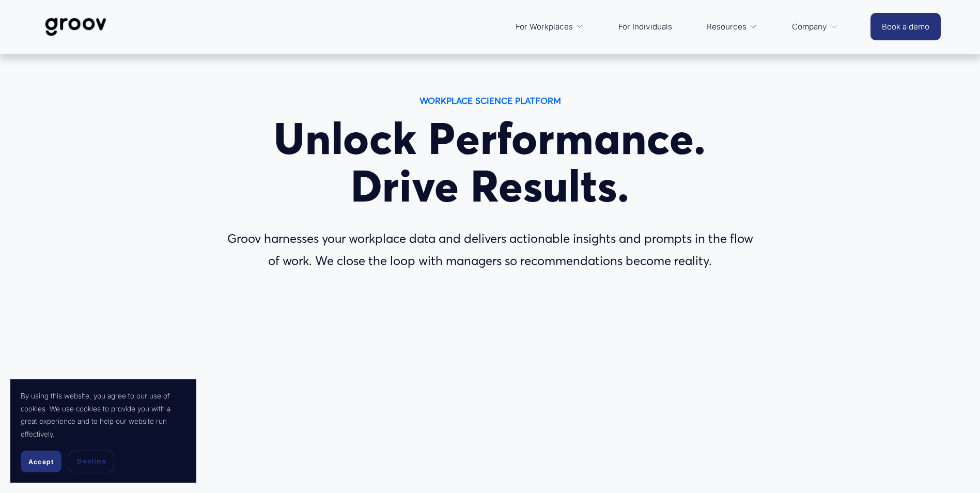 The image size is (980, 493). Describe the element at coordinates (645, 27) in the screenshot. I see `a: For Individuals` at that location.